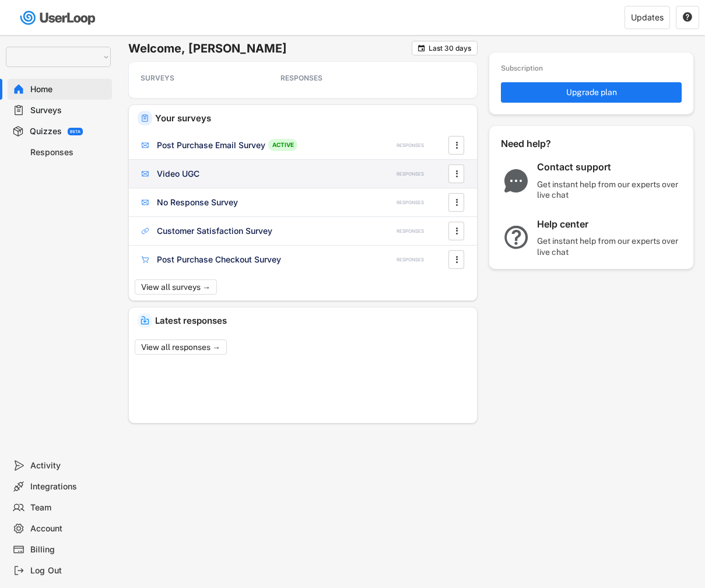  Describe the element at coordinates (591, 92) in the screenshot. I see `button: Upgrade plan` at that location.